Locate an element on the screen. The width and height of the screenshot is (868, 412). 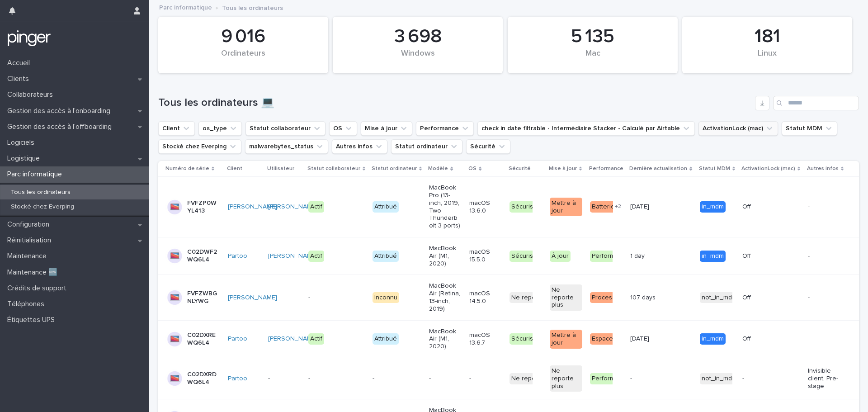
p: C02DWF2WQ6L4 is located at coordinates (203, 256).